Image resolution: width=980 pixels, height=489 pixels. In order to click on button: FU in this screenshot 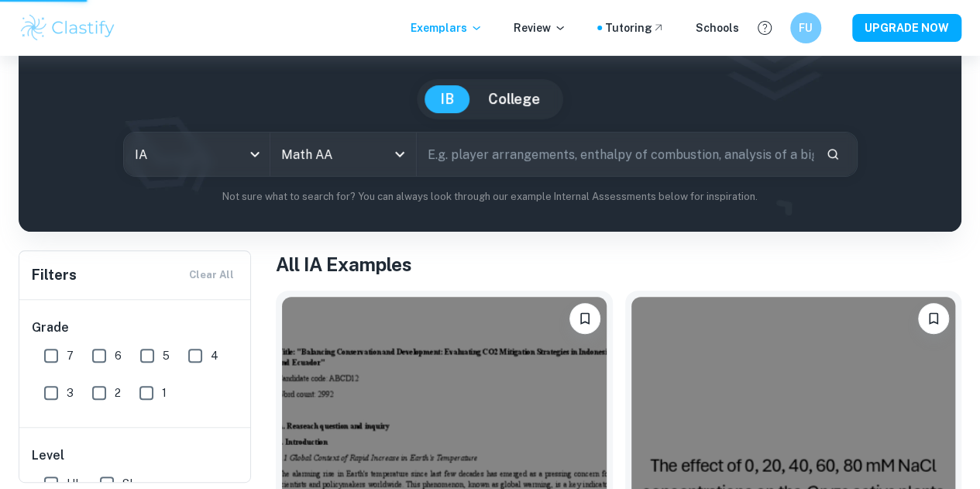, I will do `click(806, 28)`.